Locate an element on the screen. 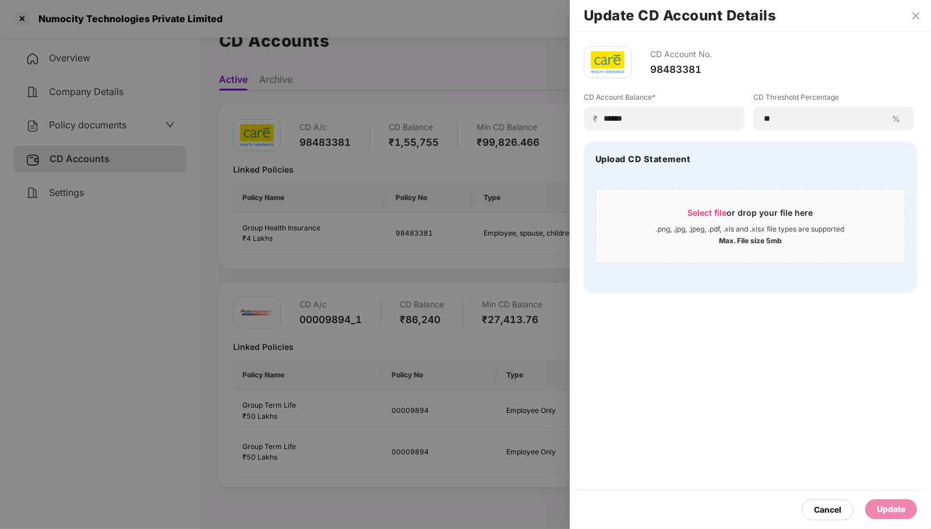 This screenshot has width=931, height=529. span: Select fileor drop your file here.png, .jpg, .jpeg, .pdf, .xls and .xlsx file types are supported... is located at coordinates (751, 226).